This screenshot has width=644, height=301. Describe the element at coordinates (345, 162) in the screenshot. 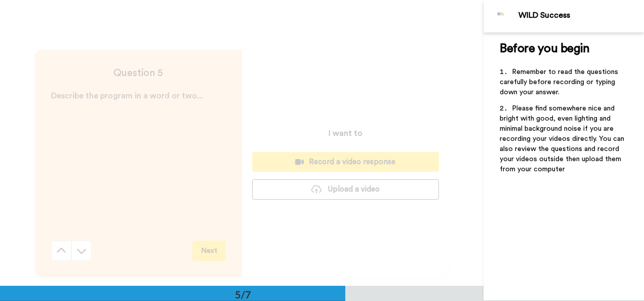

I see `div: Record a video response` at that location.